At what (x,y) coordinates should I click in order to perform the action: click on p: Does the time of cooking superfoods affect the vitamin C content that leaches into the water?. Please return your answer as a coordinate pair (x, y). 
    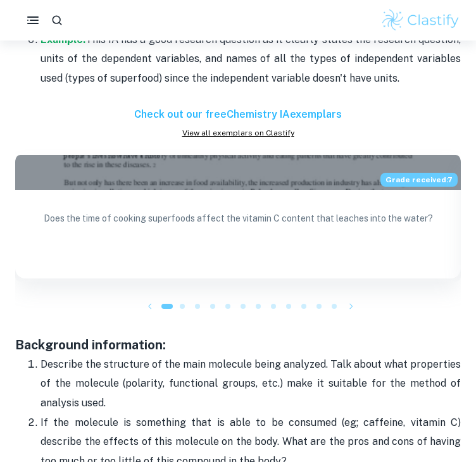
    Looking at the image, I should click on (238, 238).